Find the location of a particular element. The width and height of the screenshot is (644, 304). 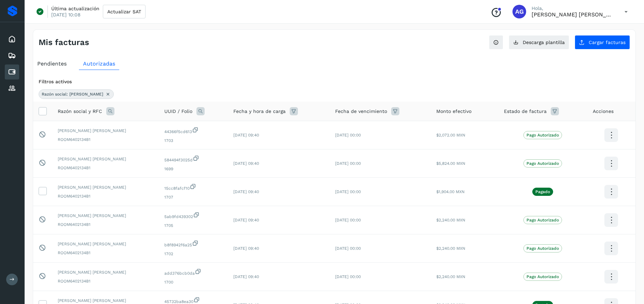

button: Cargar facturas is located at coordinates (602, 42).